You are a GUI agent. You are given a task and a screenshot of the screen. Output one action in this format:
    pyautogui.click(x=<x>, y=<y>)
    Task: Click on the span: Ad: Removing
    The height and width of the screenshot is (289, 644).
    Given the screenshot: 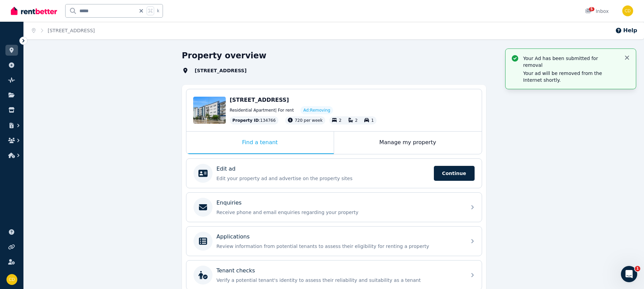 What is the action you would take?
    pyautogui.click(x=317, y=110)
    